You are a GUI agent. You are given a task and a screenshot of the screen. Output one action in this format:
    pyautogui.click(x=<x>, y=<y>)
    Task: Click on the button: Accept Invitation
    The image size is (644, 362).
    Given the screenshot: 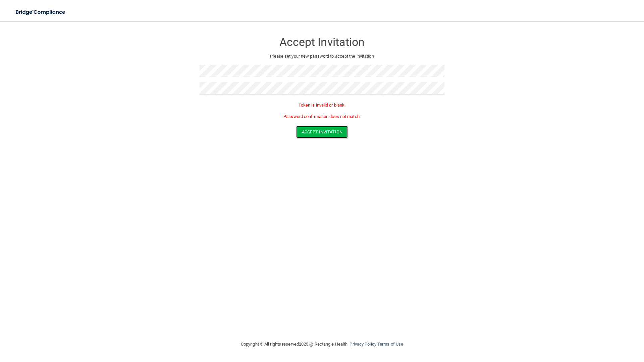 What is the action you would take?
    pyautogui.click(x=322, y=132)
    